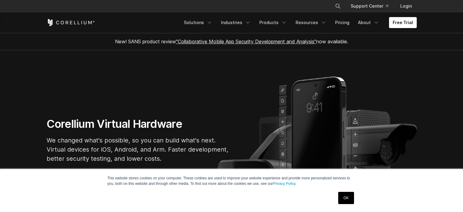  What do you see at coordinates (138, 149) in the screenshot?
I see `p: We changed what's possible, so you can build what's next. Virtual devices for iOS, Android, and A...` at bounding box center [138, 149].